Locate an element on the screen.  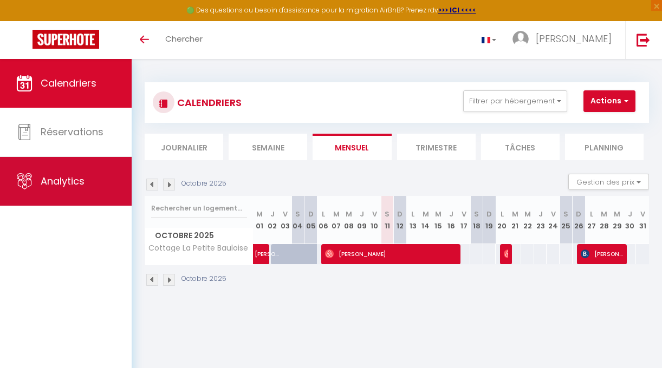
img: logout is located at coordinates (643, 40).